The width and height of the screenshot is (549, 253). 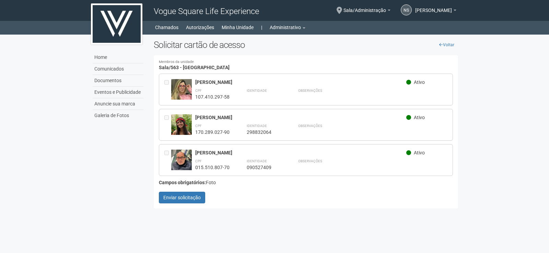 What do you see at coordinates (406, 10) in the screenshot?
I see `a: NS` at bounding box center [406, 10].